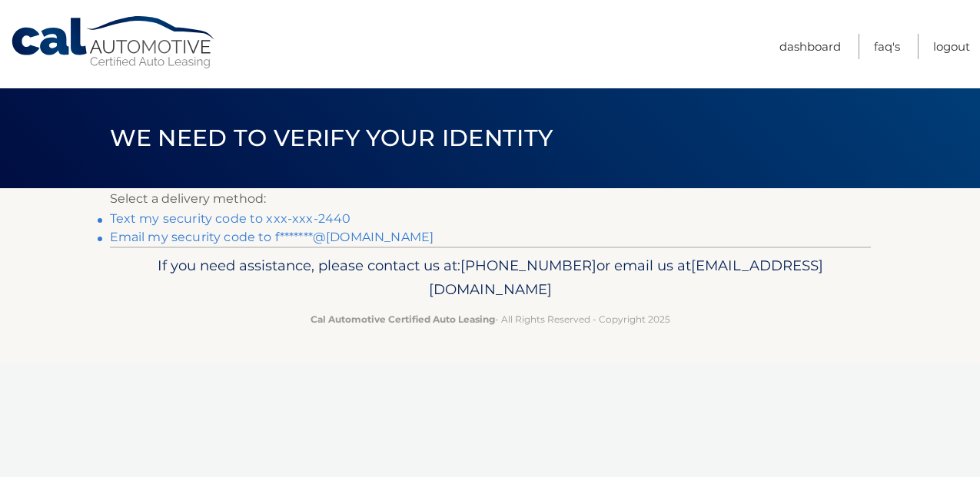  I want to click on a: Logout, so click(952, 46).